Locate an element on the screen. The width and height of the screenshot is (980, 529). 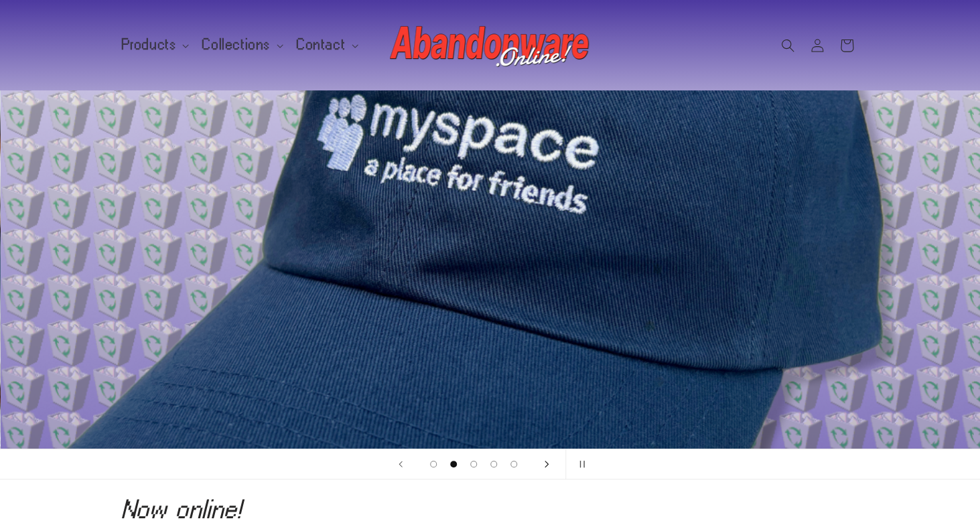
button: Pause slideshow is located at coordinates (580, 464).